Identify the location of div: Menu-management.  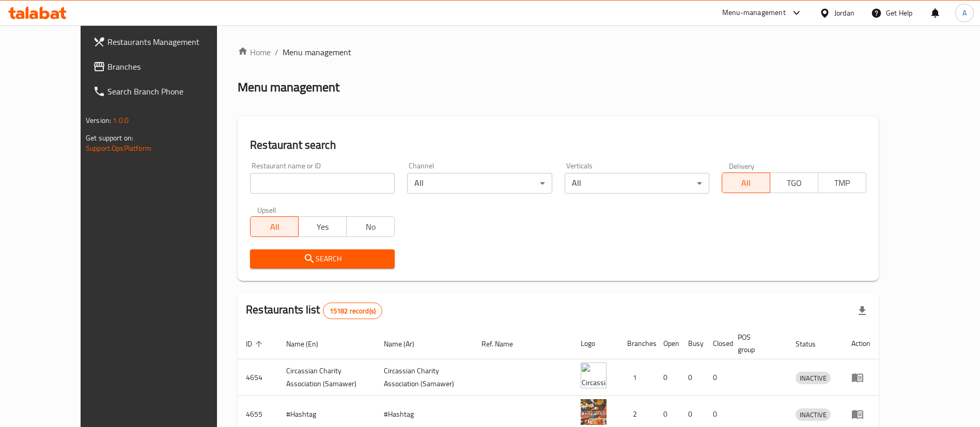
(753, 13).